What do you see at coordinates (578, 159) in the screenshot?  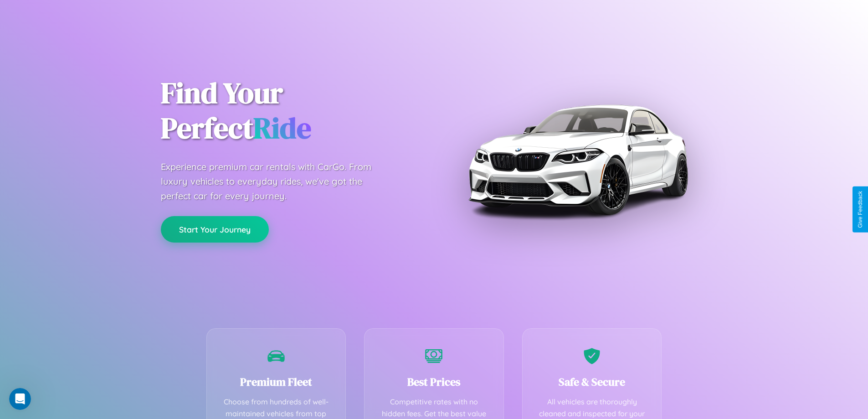 I see `img: Premium BMW car rental vehicle` at bounding box center [578, 159].